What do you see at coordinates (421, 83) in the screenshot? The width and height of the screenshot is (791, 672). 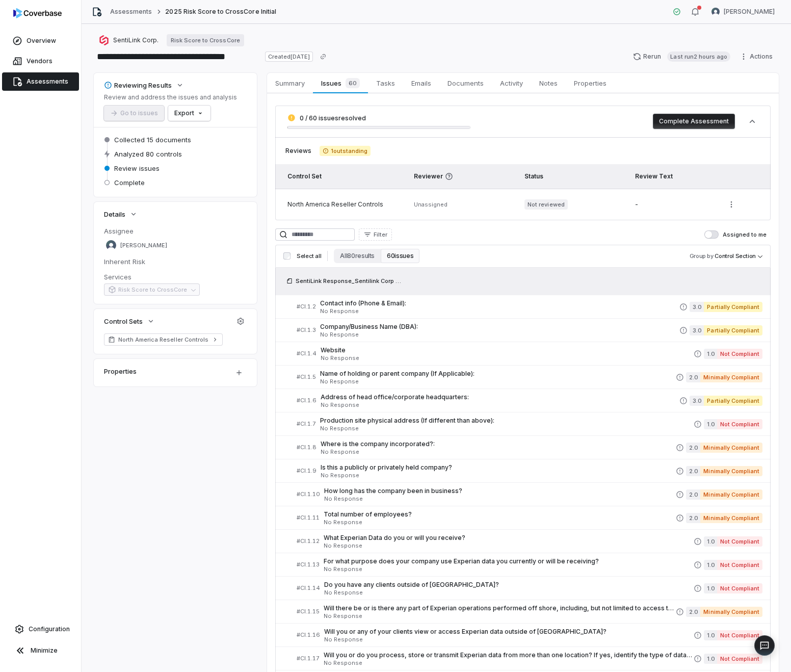 I see `span: Emails` at bounding box center [421, 83].